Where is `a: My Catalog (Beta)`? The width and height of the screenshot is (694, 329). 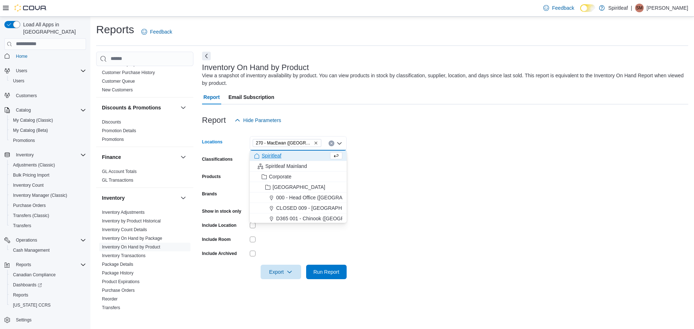 a: My Catalog (Beta) is located at coordinates (30, 131).